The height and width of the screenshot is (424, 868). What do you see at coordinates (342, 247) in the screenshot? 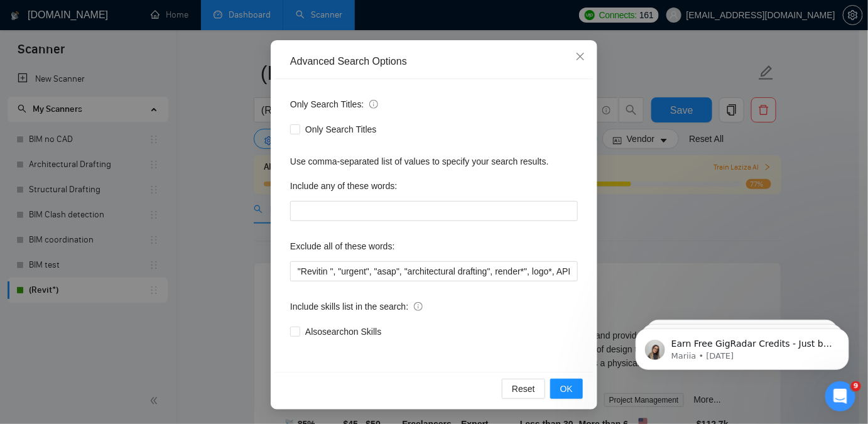
I see `label: Exclude all of these words:` at bounding box center [342, 247].